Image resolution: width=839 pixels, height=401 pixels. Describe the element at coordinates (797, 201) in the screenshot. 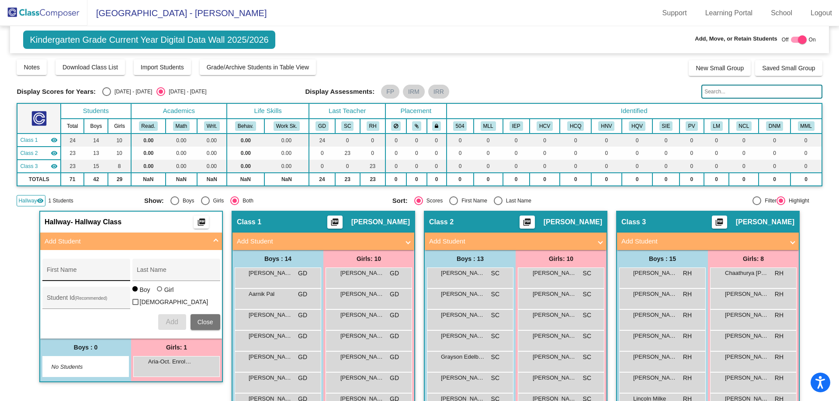

I see `div: Highlight` at that location.